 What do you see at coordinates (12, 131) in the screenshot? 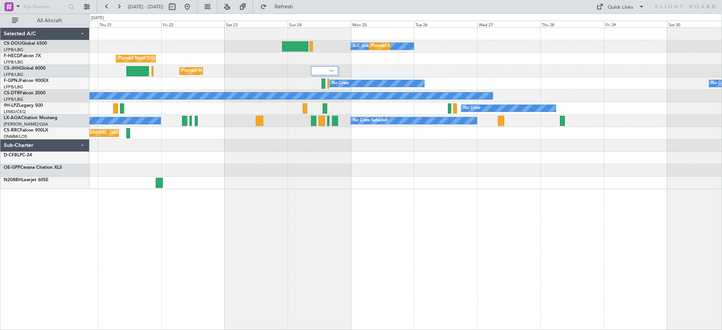
I see `span: CS-RRC` at bounding box center [12, 131].